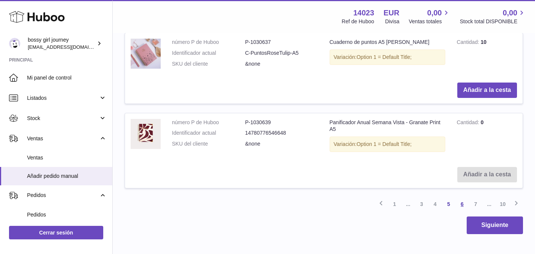 This screenshot has height=254, width=535. I want to click on td: Panificador Anual Semana Vista - Granate Print A5, so click(387, 137).